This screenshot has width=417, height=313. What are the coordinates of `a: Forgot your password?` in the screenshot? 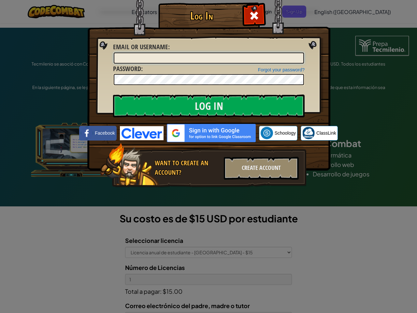 It's located at (281, 70).